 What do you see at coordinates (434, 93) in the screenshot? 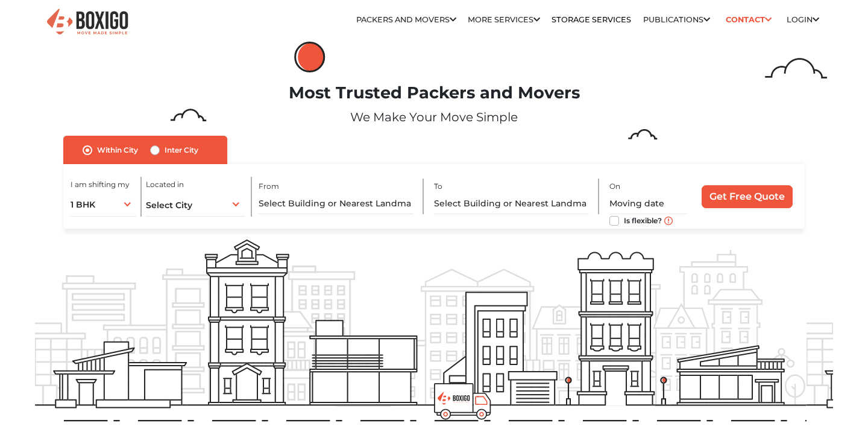
I see `h1: Most Trusted Packers and Movers` at bounding box center [434, 93].